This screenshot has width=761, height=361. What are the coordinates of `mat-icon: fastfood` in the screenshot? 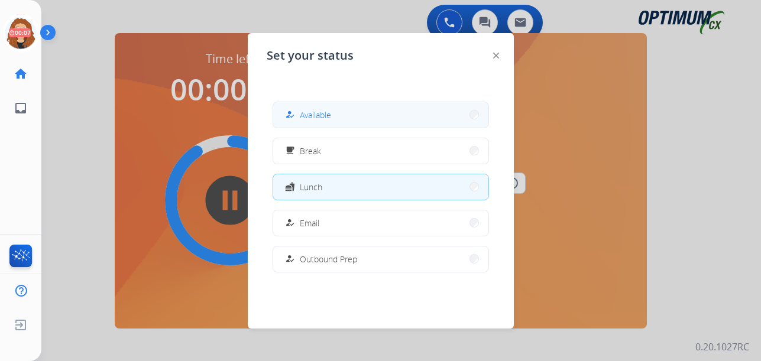 It's located at (289, 187).